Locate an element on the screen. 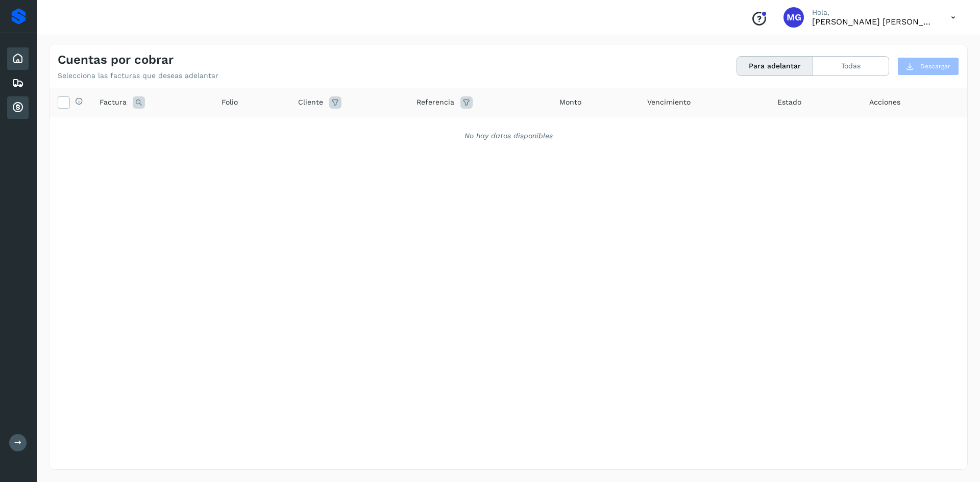 This screenshot has width=980, height=482. span: Folio is located at coordinates (230, 102).